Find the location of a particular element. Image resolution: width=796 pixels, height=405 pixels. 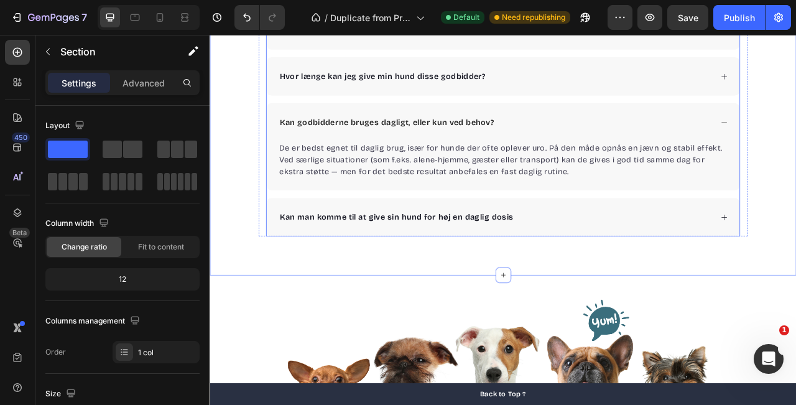

p: Hvor længe kan jeg give min hund disse godbidder? is located at coordinates (220, 53).